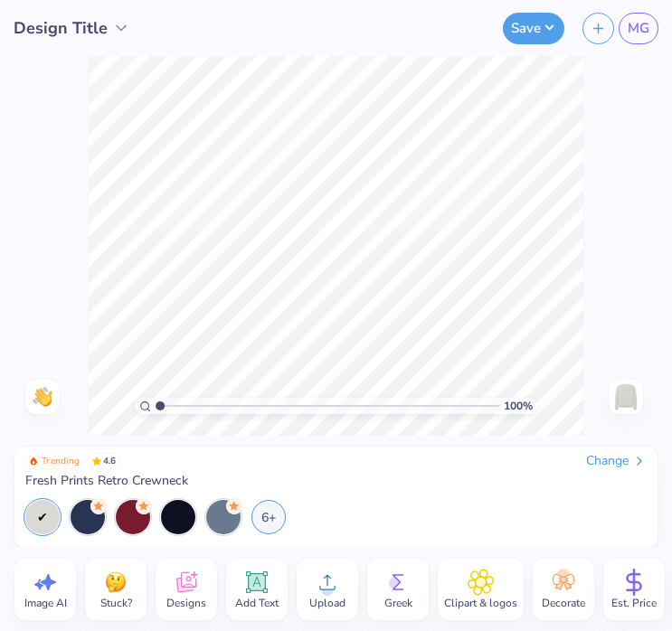  What do you see at coordinates (116, 583) in the screenshot?
I see `img: Stuck?` at bounding box center [116, 583].